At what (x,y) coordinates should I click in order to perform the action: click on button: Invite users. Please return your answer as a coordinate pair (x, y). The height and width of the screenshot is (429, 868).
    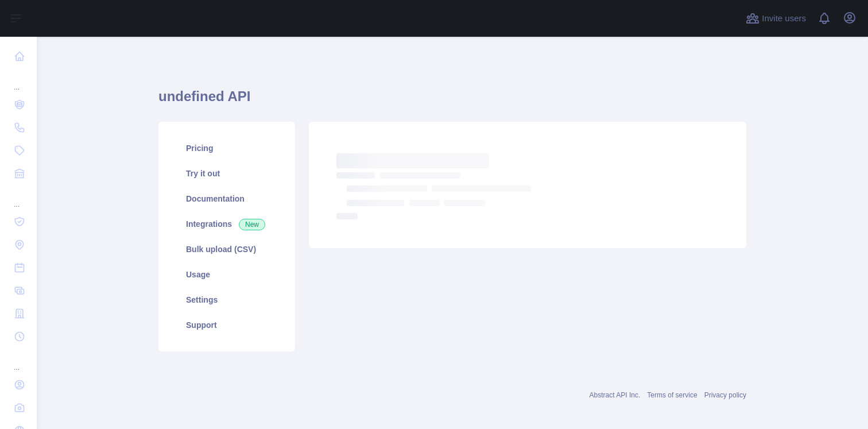
    Looking at the image, I should click on (776, 19).